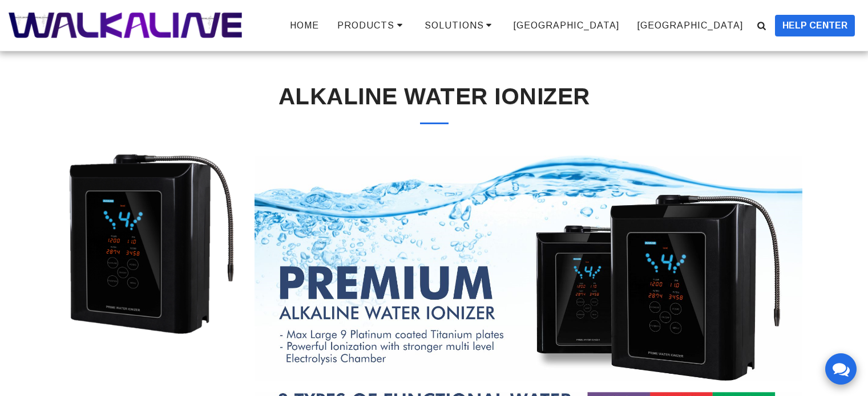  What do you see at coordinates (304, 26) in the screenshot?
I see `a: HOME` at bounding box center [304, 26].